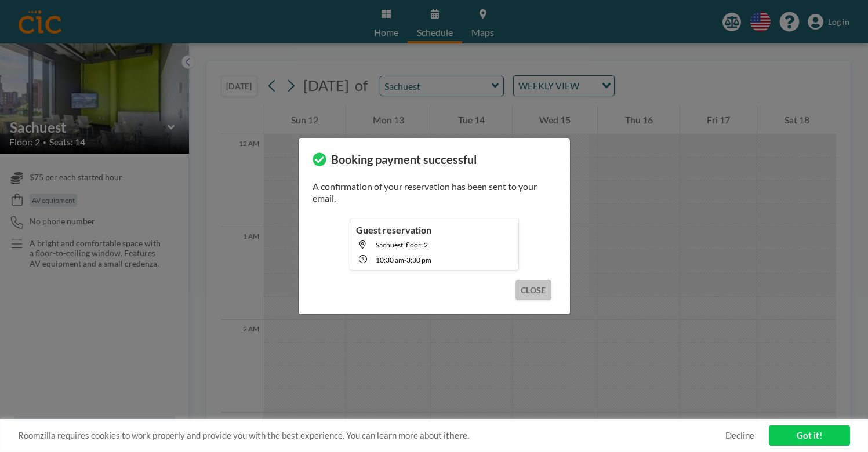 Image resolution: width=868 pixels, height=452 pixels. I want to click on p: A confirmation of your reservation has been sent to your email., so click(434, 192).